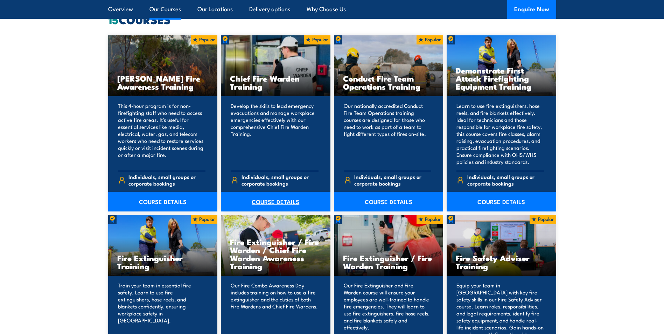 The width and height of the screenshot is (664, 334). I want to click on h3: Fire Extinguisher Training, so click(163, 262).